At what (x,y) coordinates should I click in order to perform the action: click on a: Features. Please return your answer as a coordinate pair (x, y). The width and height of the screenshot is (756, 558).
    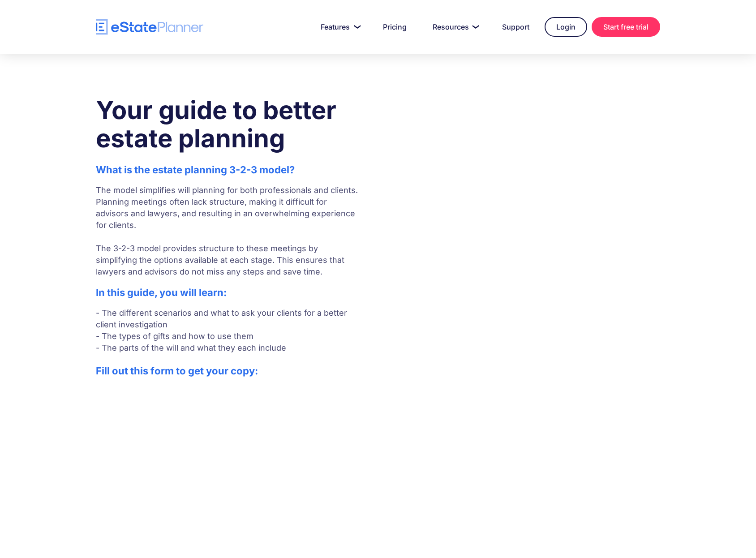
    Looking at the image, I should click on (339, 27).